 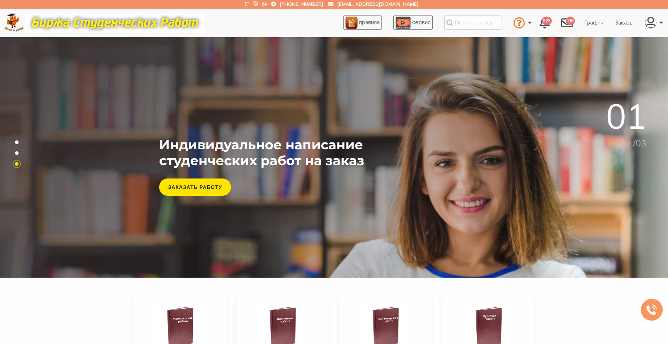 I want to click on span: 146, so click(x=570, y=21).